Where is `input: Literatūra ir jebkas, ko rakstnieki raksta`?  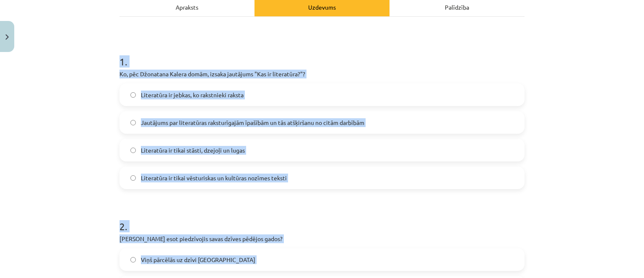
input: Literatūra ir jebkas, ko rakstnieki raksta is located at coordinates (133, 95).